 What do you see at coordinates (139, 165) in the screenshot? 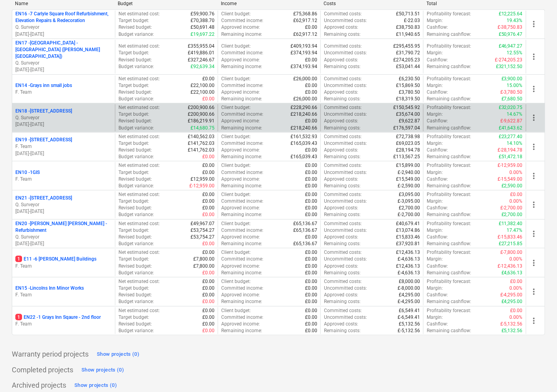
I see `p: Net estimated cost :` at bounding box center [139, 165].